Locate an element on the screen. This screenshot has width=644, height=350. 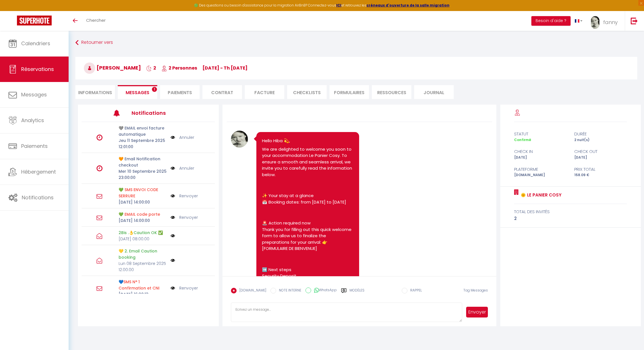
span: Confirmé is located at coordinates (522, 140).